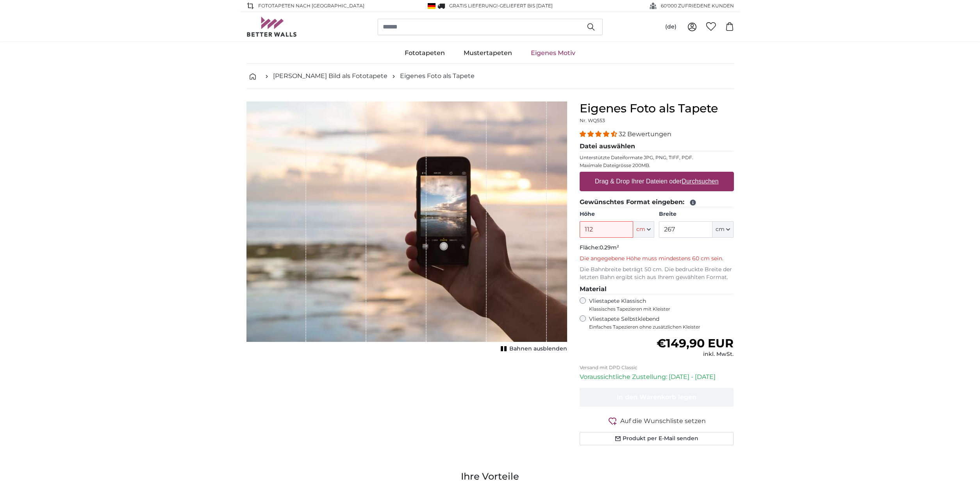 This screenshot has width=980, height=489. What do you see at coordinates (656, 248) in the screenshot?
I see `p: Fläche:` at bounding box center [656, 248].